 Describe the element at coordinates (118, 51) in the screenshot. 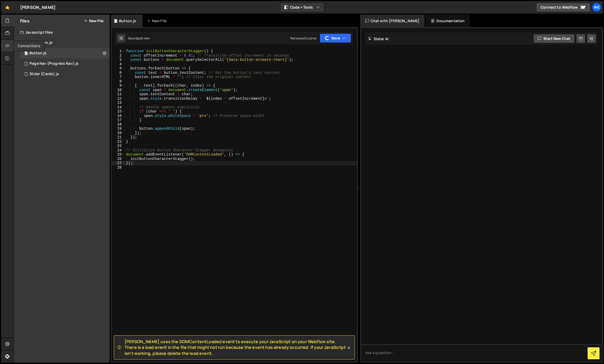

I see `div: 1` at that location.